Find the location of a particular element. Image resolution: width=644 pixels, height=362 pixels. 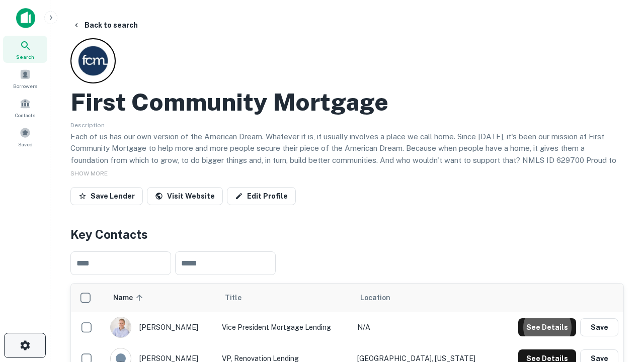

a: Visit Website is located at coordinates (185, 196).